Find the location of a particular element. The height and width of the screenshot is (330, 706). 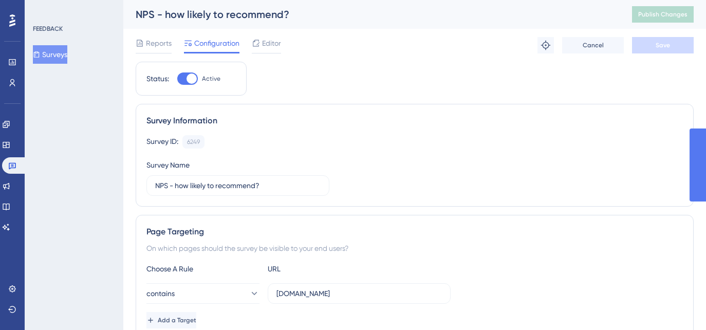

button: Surveys is located at coordinates (50, 54).